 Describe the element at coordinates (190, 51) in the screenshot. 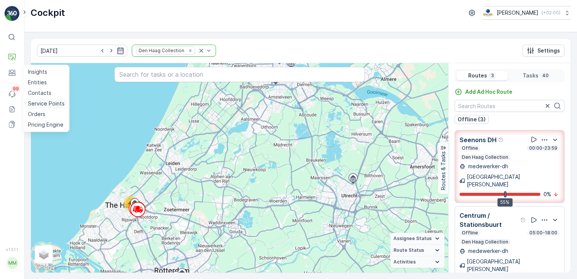

I see `div: Remove Den Haag Collection` at that location.